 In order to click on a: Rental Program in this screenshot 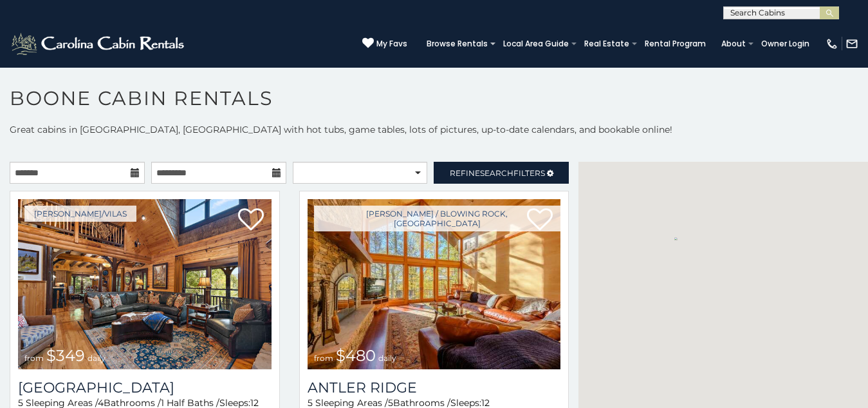, I will do `click(675, 43)`.